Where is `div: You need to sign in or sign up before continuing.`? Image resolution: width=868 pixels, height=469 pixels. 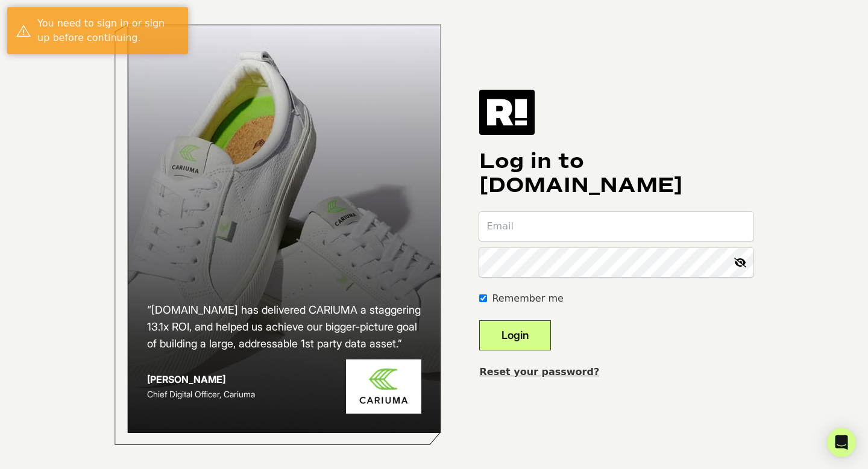 div: You need to sign in or sign up before continuing. is located at coordinates (108, 31).